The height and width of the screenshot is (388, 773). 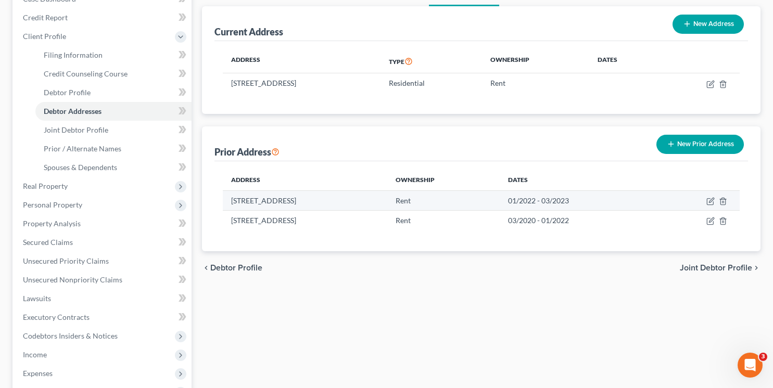 I want to click on span: Codebtors Insiders & Notices, so click(x=70, y=336).